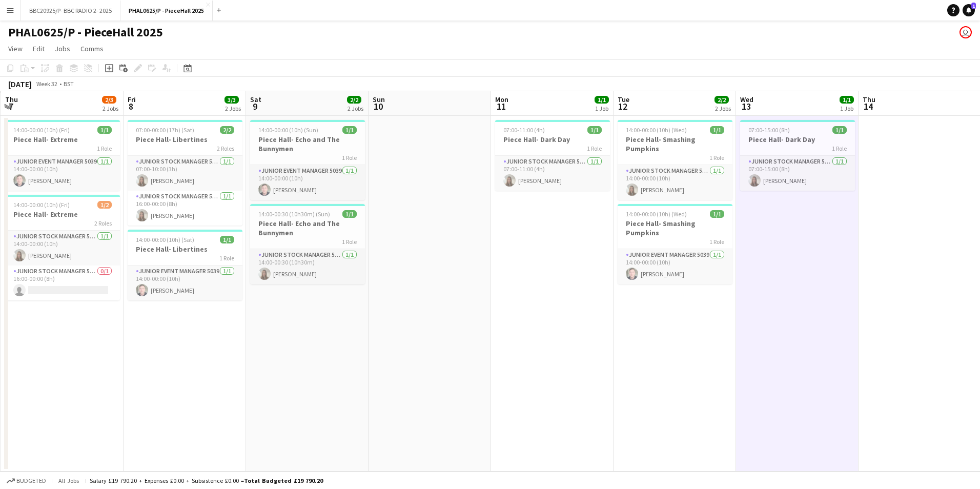 This screenshot has width=980, height=489. Describe the element at coordinates (15, 48) in the screenshot. I see `span: View` at that location.